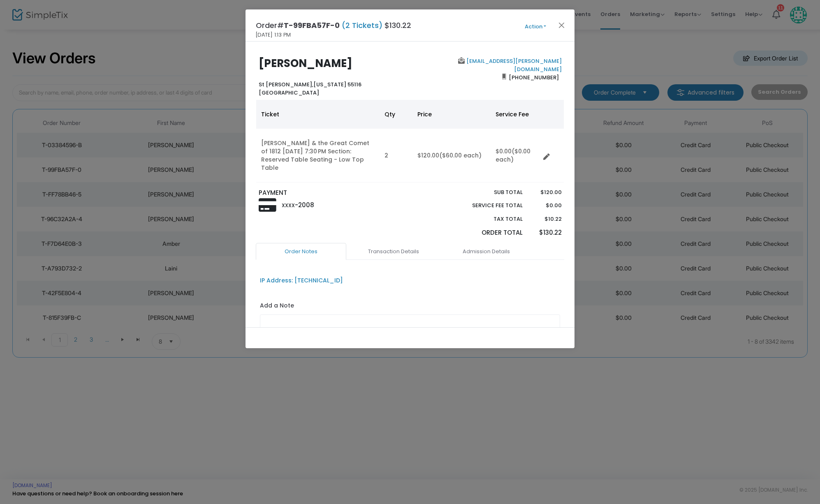 The image size is (820, 504). Describe the element at coordinates (461, 155) in the screenshot. I see `span: ($60.00 each)` at that location.